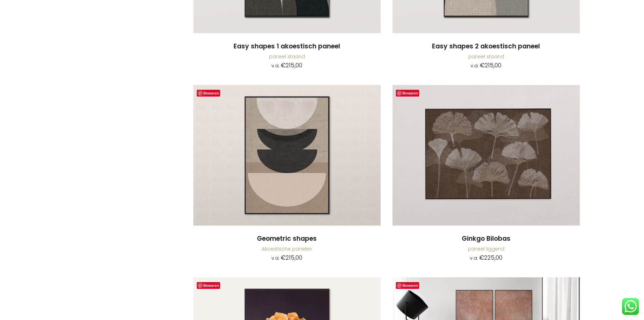 The image size is (644, 320). What do you see at coordinates (486, 46) in the screenshot?
I see `h2: Easy shapes 2 akoestisch paneel` at bounding box center [486, 46].